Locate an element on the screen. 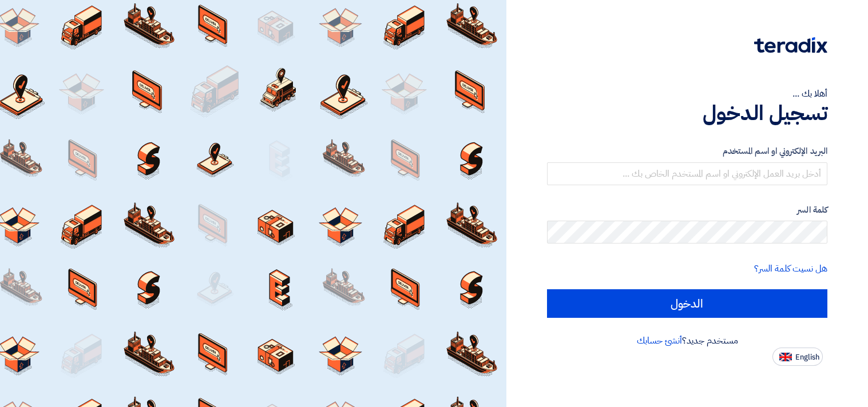 This screenshot has width=868, height=407. img: Teradix logo is located at coordinates (791, 45).